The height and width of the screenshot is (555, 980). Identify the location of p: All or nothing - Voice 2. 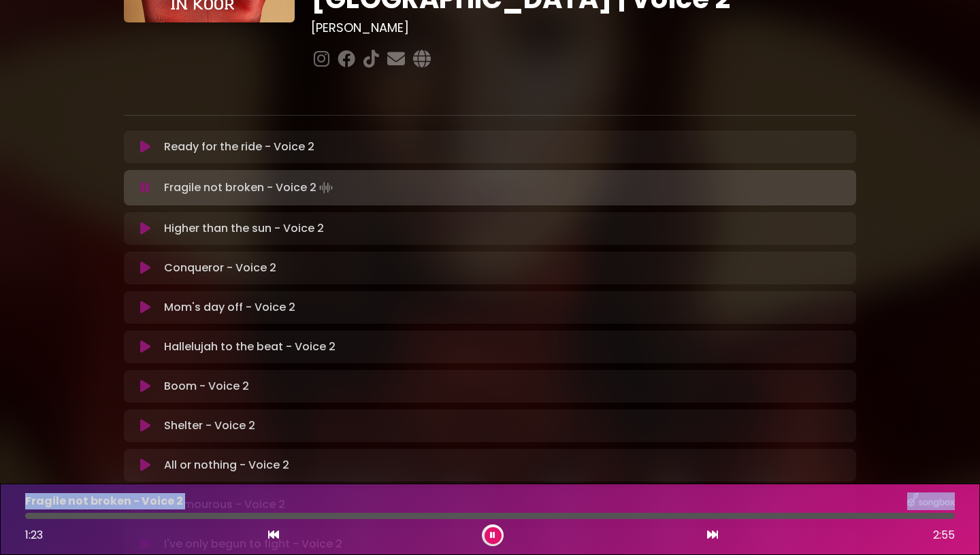
(227, 466).